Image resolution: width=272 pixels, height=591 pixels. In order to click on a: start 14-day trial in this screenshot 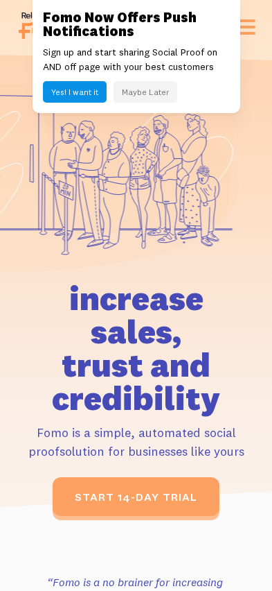, I will do `click(136, 496)`.